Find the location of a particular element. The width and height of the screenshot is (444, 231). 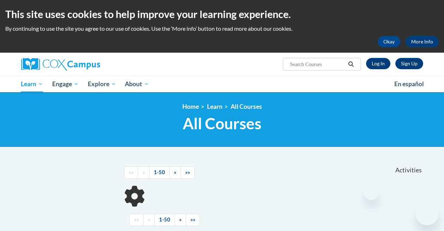

span: En español is located at coordinates (409, 84).